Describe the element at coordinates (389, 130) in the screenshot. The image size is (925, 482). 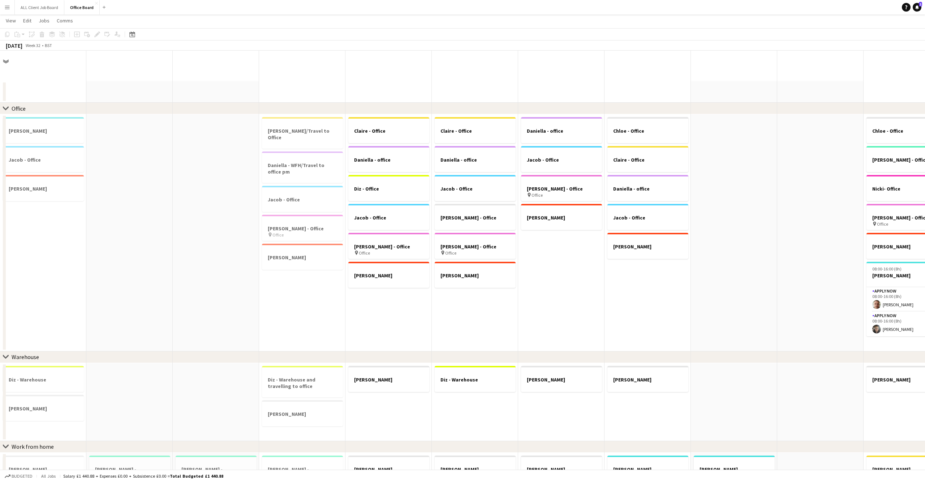
I see `div: Claire - Office` at that location.